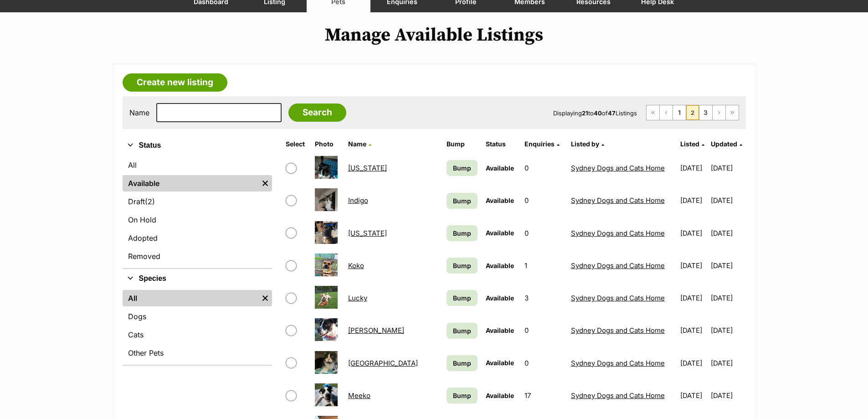 The width and height of the screenshot is (868, 419). I want to click on a: Other Pets, so click(197, 353).